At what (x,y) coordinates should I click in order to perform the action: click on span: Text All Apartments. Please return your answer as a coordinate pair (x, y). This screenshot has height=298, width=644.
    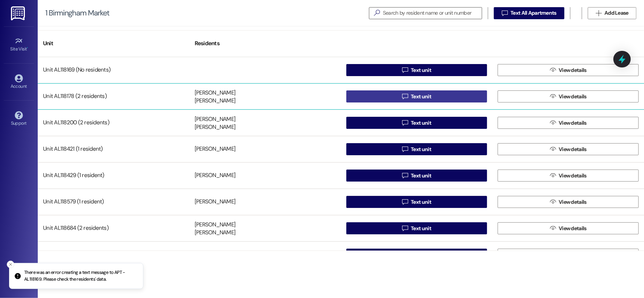
    Looking at the image, I should click on (533, 12).